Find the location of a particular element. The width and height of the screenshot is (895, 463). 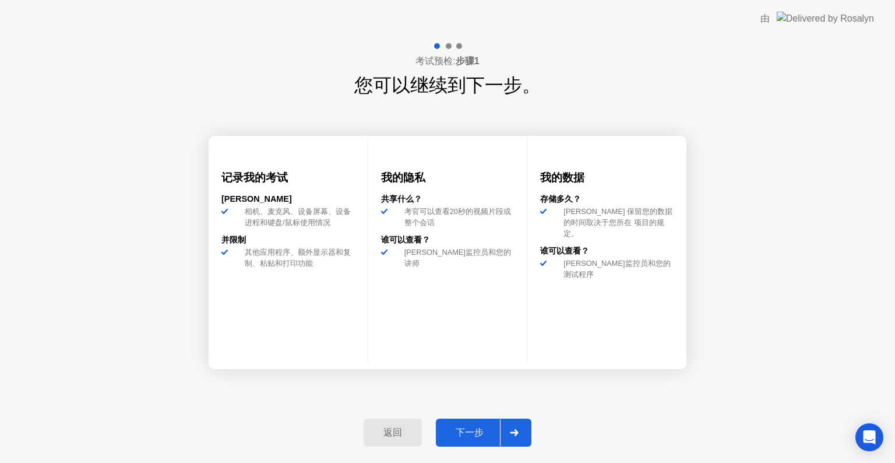

div: Open Intercom Messenger is located at coordinates (870, 437).